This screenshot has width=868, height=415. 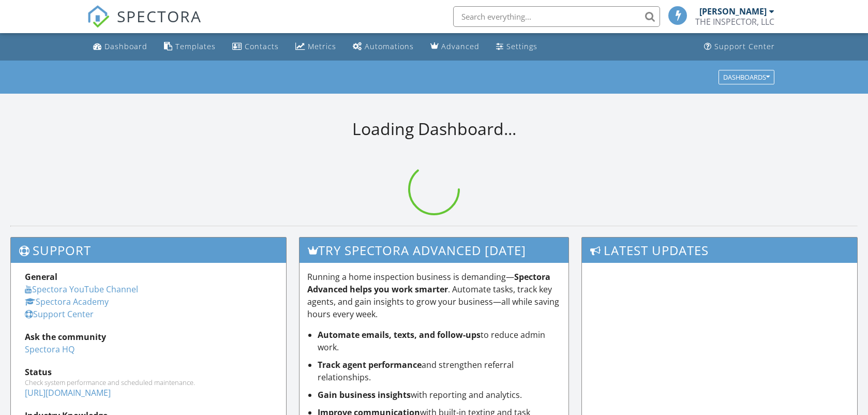 What do you see at coordinates (744, 46) in the screenshot?
I see `div: Support Center` at bounding box center [744, 46].